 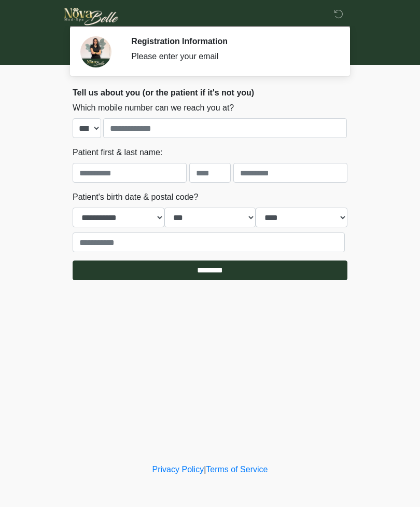 I want to click on h2: Registration Information, so click(x=232, y=41).